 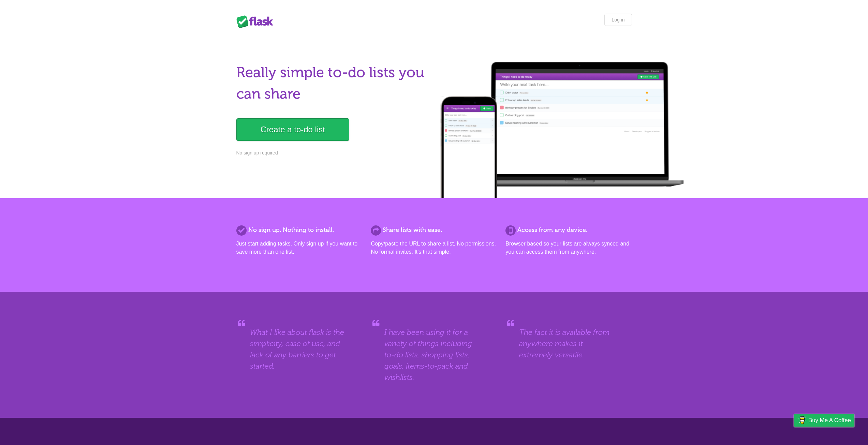 I want to click on a: Create a to-do list, so click(x=293, y=129).